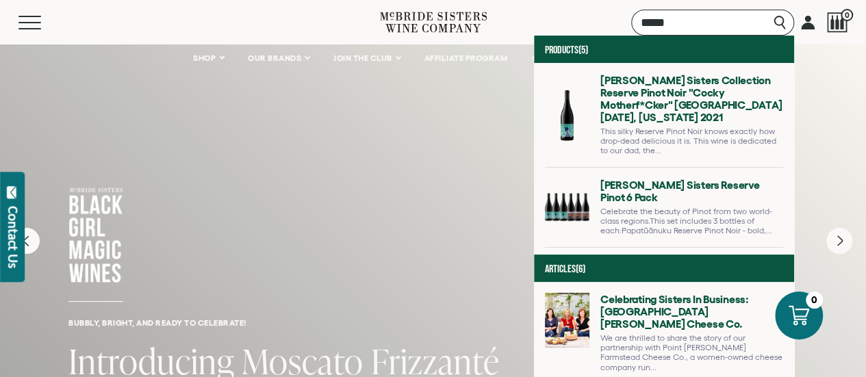  Describe the element at coordinates (839, 241) in the screenshot. I see `button: Next` at that location.